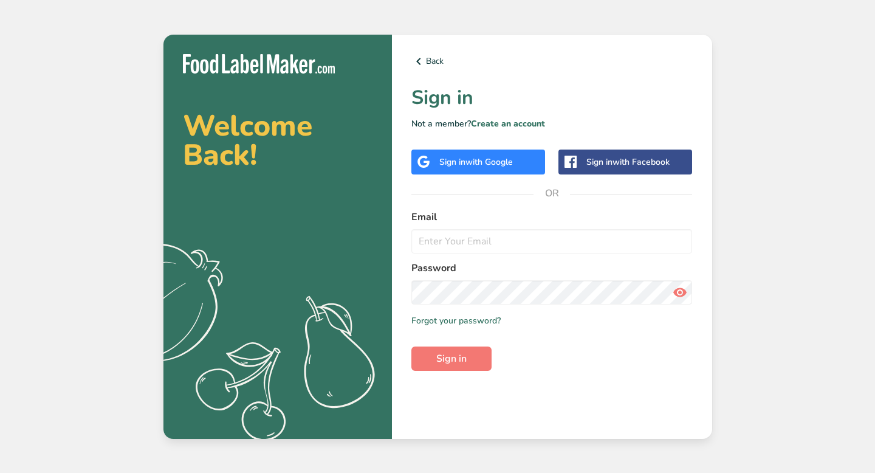 The image size is (875, 473). What do you see at coordinates (278, 140) in the screenshot?
I see `h2: Welcome Back!` at bounding box center [278, 140].